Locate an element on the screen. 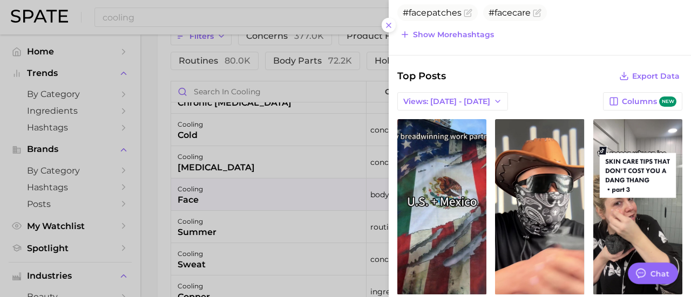  button: Export Data is located at coordinates (649, 76).